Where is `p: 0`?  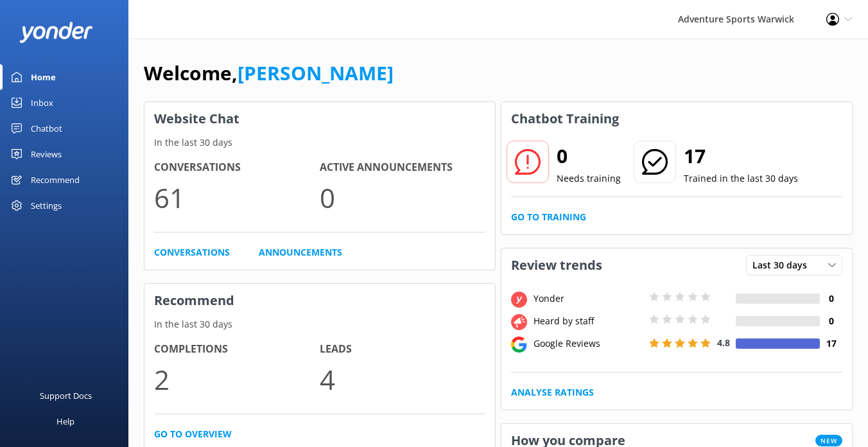
p: 0 is located at coordinates (402, 197).